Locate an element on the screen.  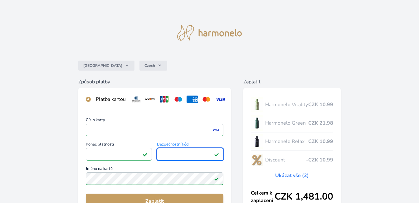
img: visa.svg is located at coordinates (220, 99).